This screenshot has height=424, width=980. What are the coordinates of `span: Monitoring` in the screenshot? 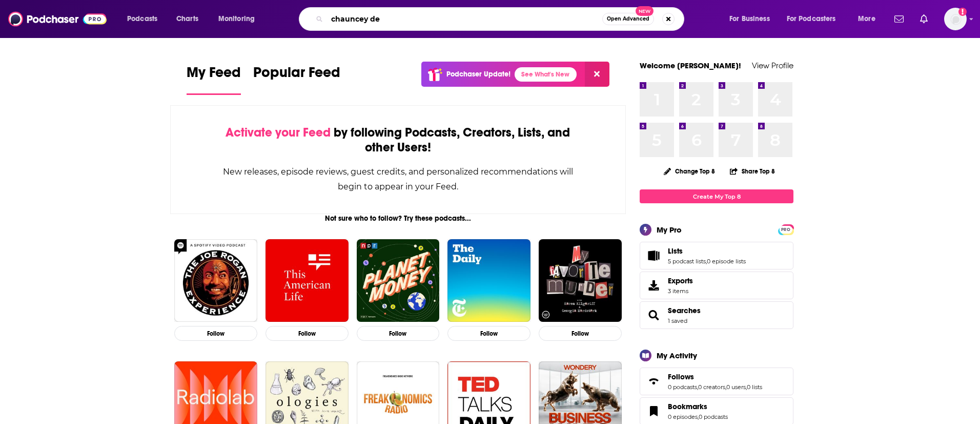 It's located at (236, 19).